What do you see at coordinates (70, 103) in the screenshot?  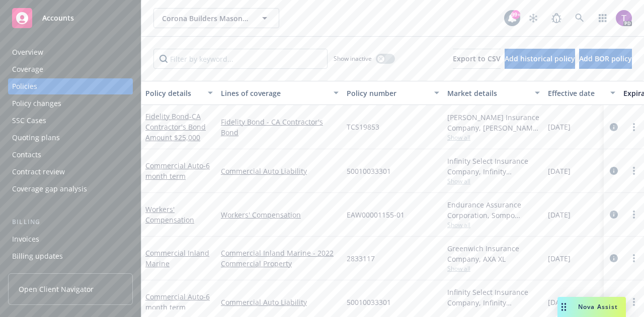 I see `a: Policy changes` at bounding box center [70, 103].